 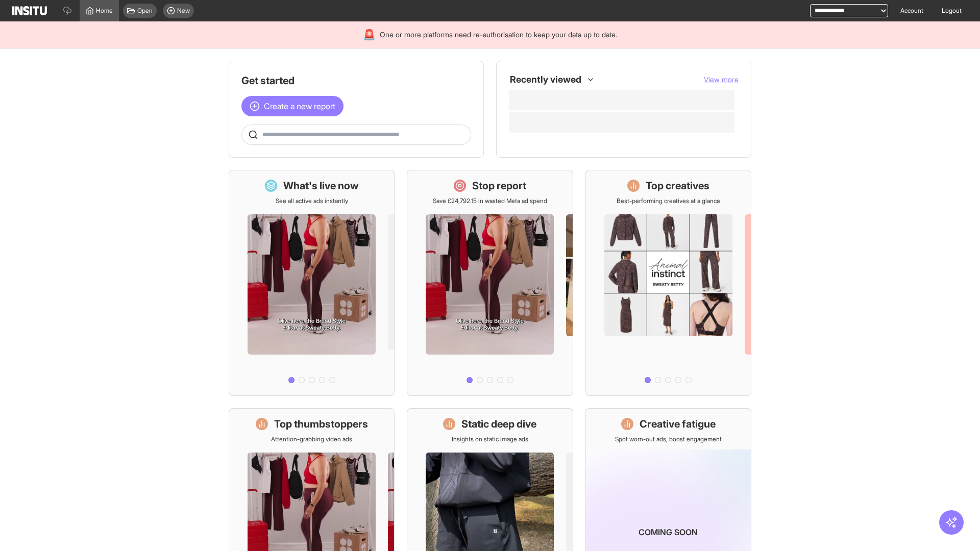 I want to click on h1: Top creatives, so click(x=677, y=185).